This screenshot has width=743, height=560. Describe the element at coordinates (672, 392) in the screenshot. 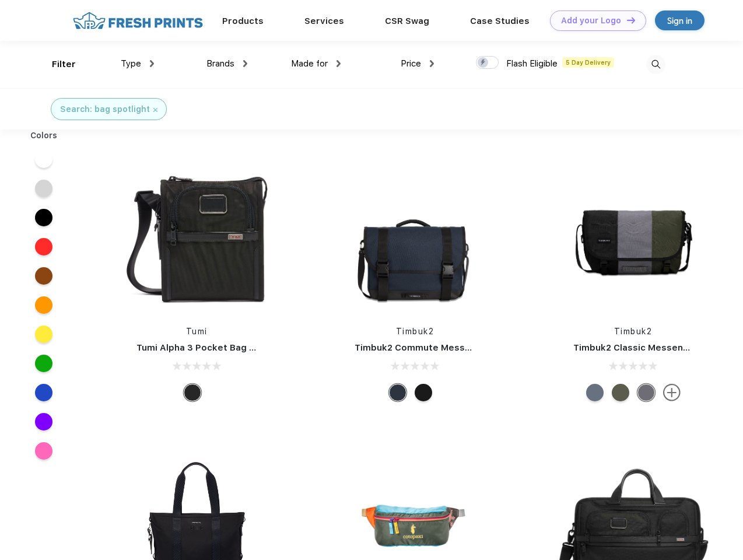

I see `img: more.svg` at that location.